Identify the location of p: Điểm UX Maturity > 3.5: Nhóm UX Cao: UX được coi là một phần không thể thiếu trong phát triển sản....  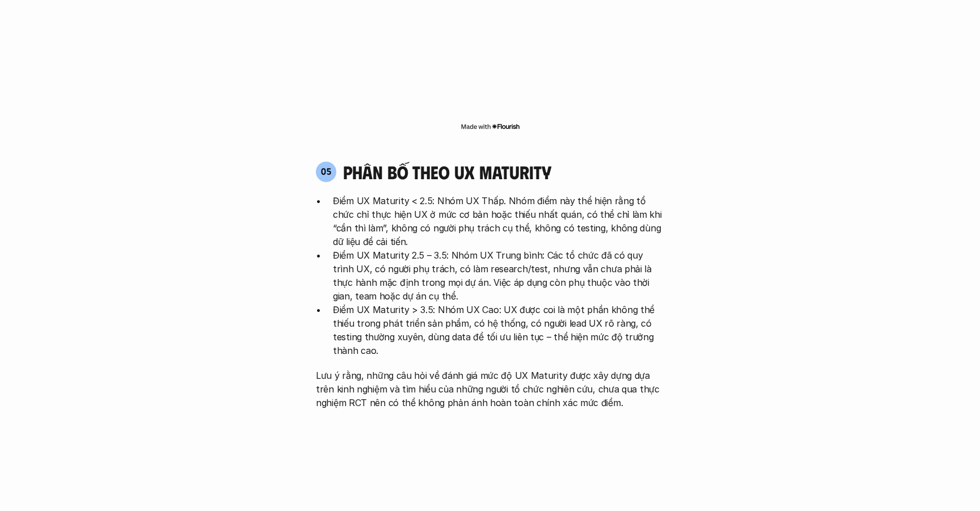
(498, 330).